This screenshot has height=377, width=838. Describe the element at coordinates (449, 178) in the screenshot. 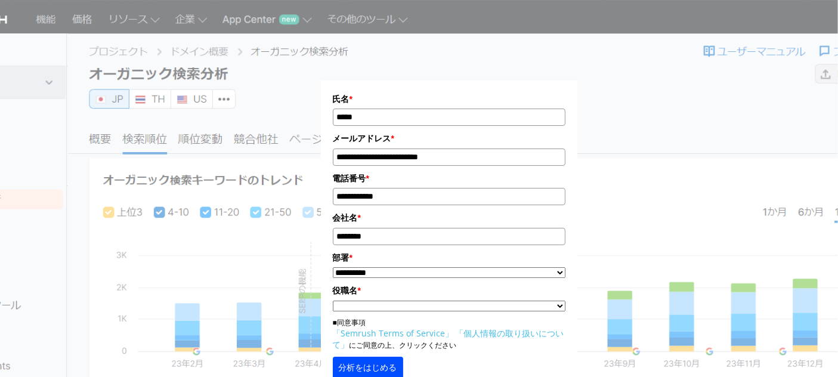

I see `label: 電話番号` at that location.